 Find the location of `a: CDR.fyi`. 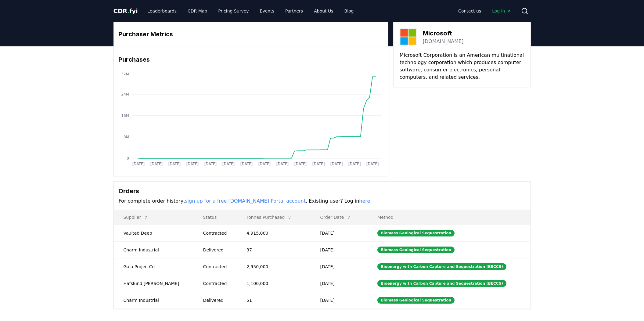

a: CDR.fyi is located at coordinates (126, 11).